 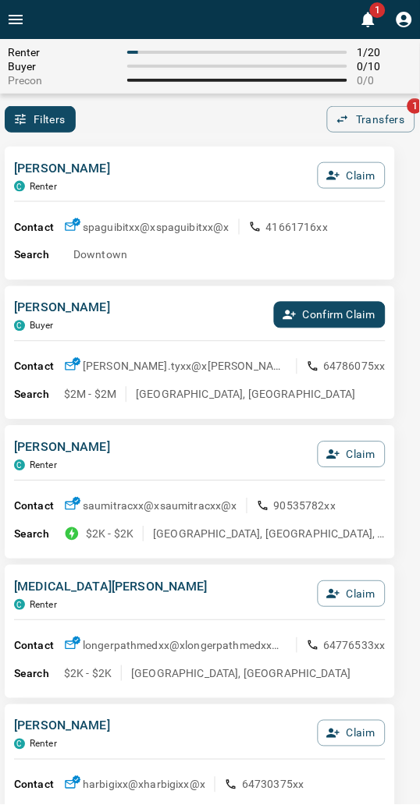 What do you see at coordinates (368, 19) in the screenshot?
I see `button: 1` at bounding box center [368, 19].